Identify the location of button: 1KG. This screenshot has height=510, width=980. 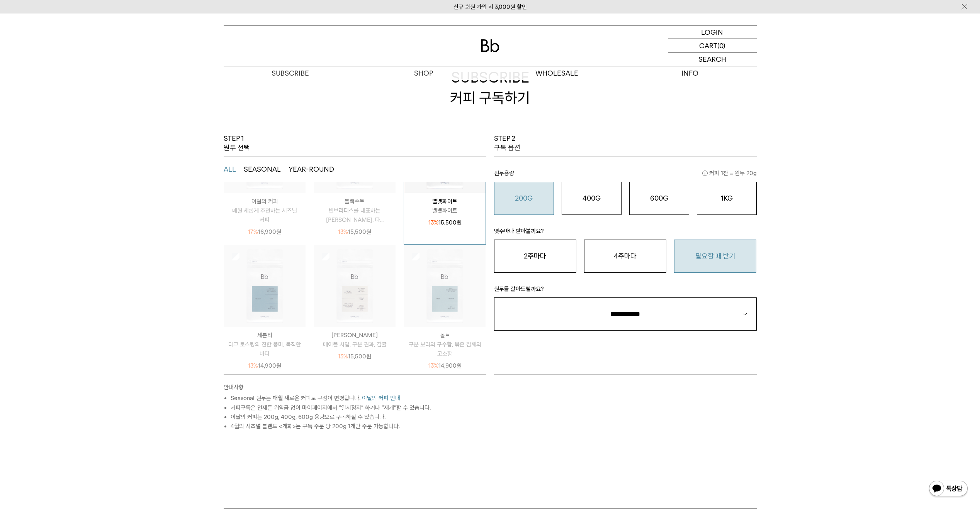
(726, 198).